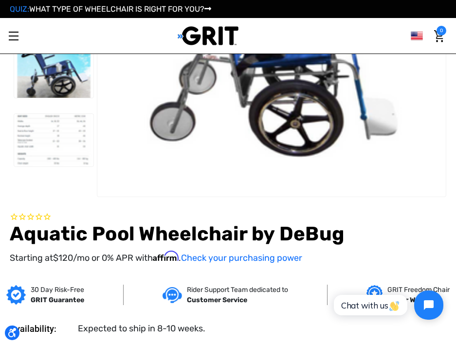  What do you see at coordinates (106, 23) in the screenshot?
I see `button: Open chat widget` at bounding box center [106, 23].